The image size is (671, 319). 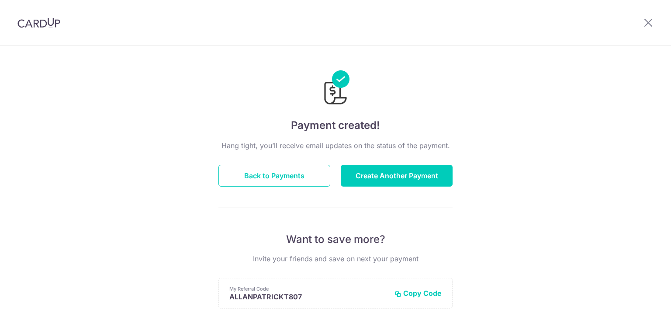 I want to click on img: CardUp, so click(x=39, y=23).